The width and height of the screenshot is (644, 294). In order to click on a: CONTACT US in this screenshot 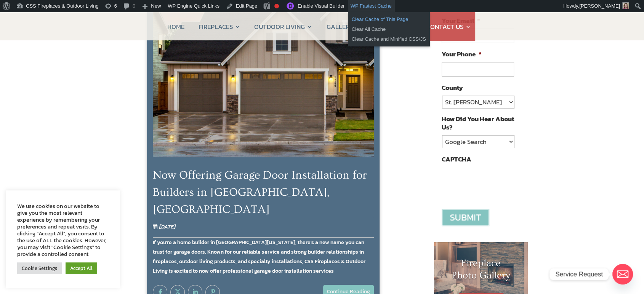, I will do `click(449, 26)`.